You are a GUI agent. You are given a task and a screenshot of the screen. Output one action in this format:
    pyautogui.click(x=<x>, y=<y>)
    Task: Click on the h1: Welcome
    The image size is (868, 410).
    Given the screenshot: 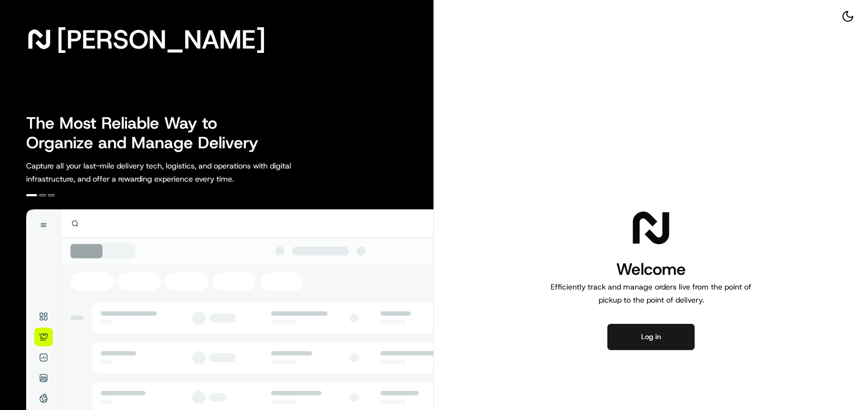 What is the action you would take?
    pyautogui.click(x=651, y=269)
    